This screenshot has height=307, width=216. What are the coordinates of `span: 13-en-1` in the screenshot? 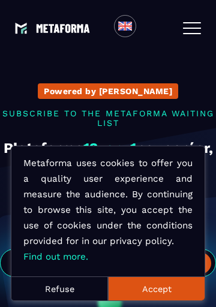 It's located at (110, 148).